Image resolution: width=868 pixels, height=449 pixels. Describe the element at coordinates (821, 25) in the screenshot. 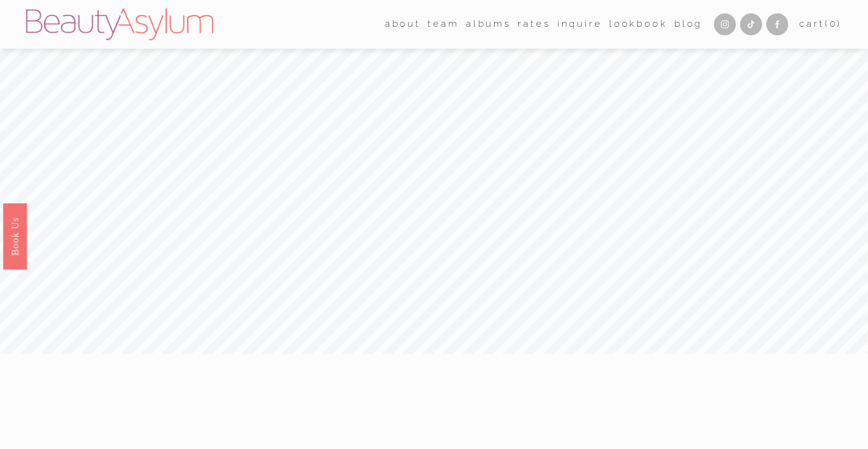

I see `a: 0 items in cart` at that location.